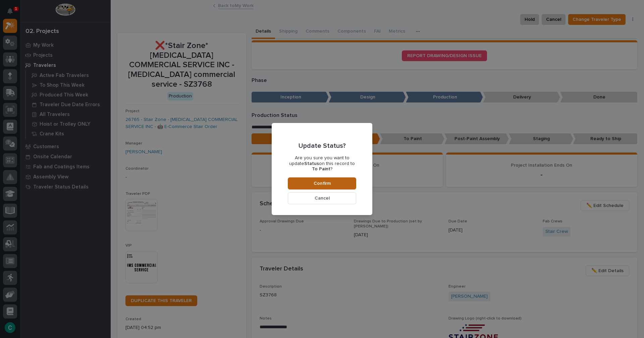 The width and height of the screenshot is (644, 338). Describe the element at coordinates (322, 198) in the screenshot. I see `button: Cancel` at that location.